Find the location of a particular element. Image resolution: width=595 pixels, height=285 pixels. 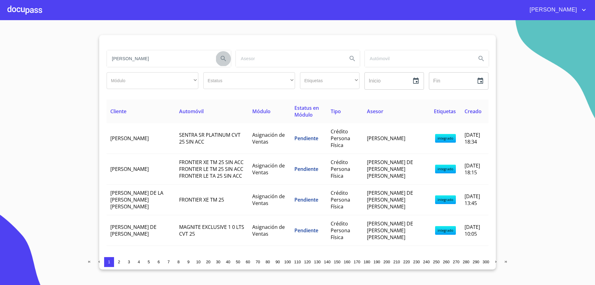

span: 110 is located at coordinates (297, 262).